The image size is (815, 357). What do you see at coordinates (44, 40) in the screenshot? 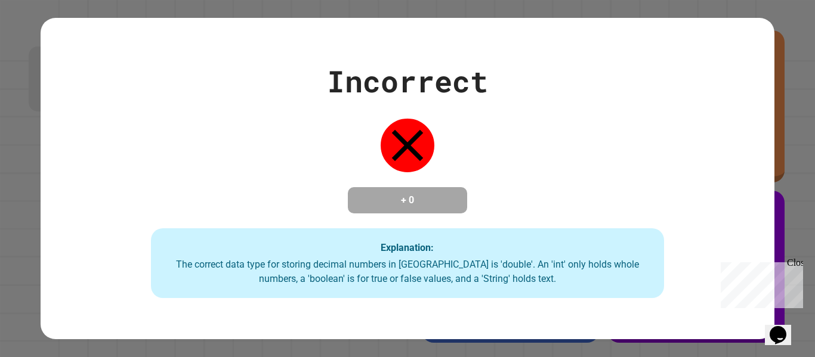
I see `div: Chat with us now!Close` at bounding box center [44, 40].